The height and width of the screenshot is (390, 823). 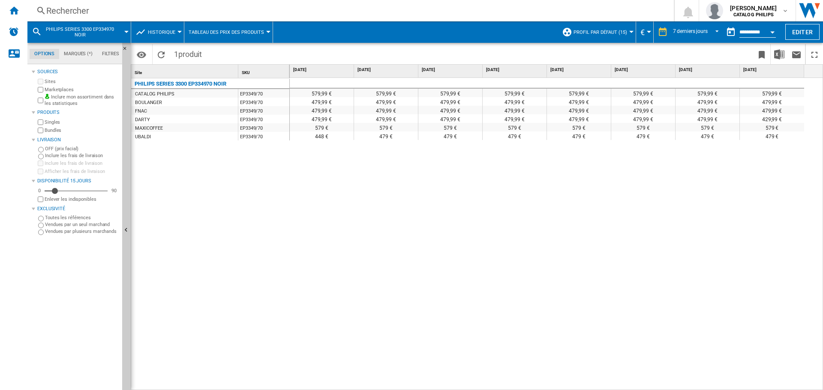 What do you see at coordinates (246, 72) in the screenshot?
I see `span: SKU` at bounding box center [246, 72].